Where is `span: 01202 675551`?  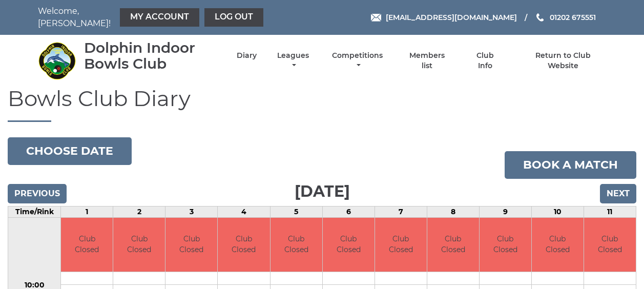 span: 01202 675551 is located at coordinates (573, 17).